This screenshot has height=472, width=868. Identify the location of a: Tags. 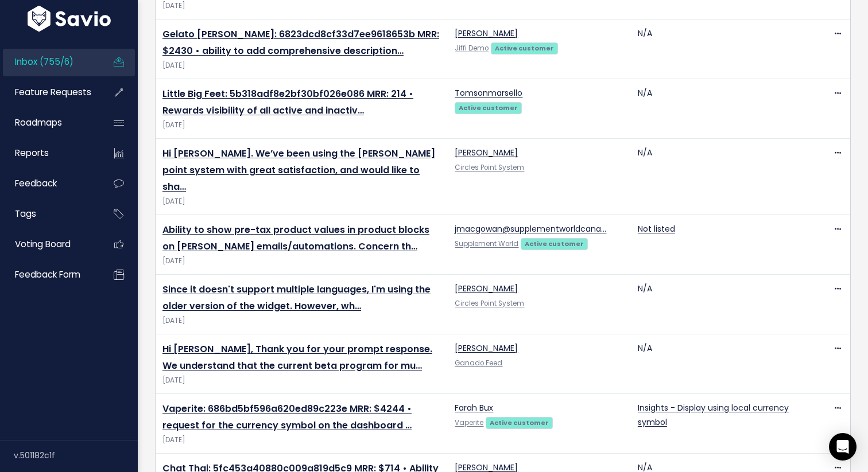
(48, 214).